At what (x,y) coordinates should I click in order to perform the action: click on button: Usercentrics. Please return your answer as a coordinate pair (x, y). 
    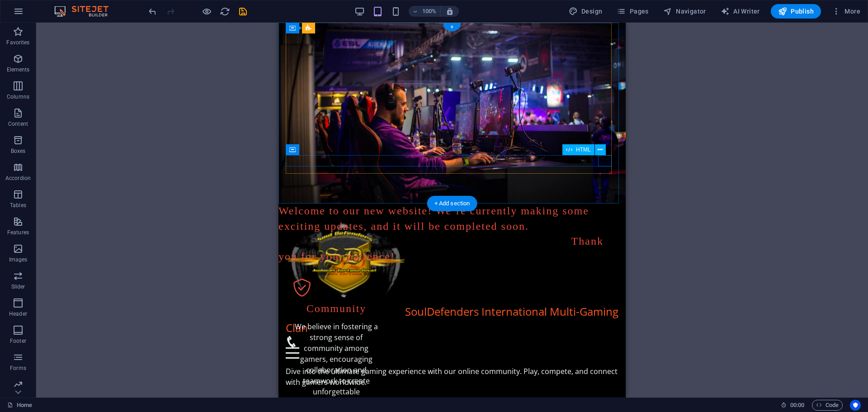
    Looking at the image, I should click on (855, 405).